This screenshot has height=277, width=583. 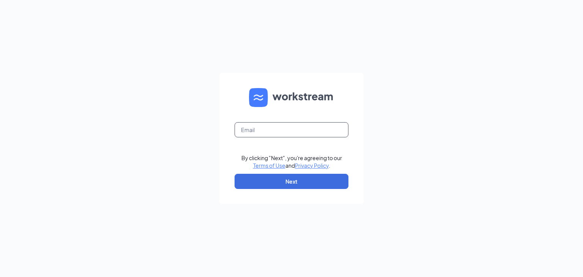 What do you see at coordinates (292, 98) in the screenshot?
I see `img: WS logo and Workstream text` at bounding box center [292, 98].